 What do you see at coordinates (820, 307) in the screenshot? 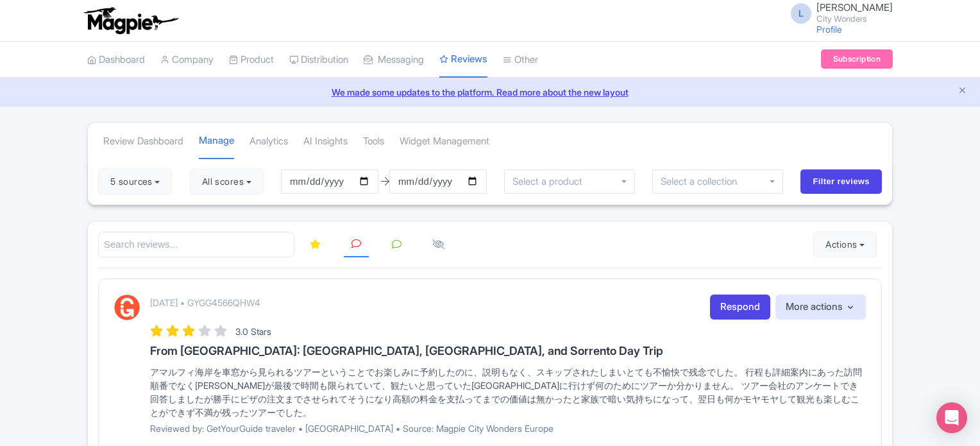
I see `button: More actions` at bounding box center [820, 307].